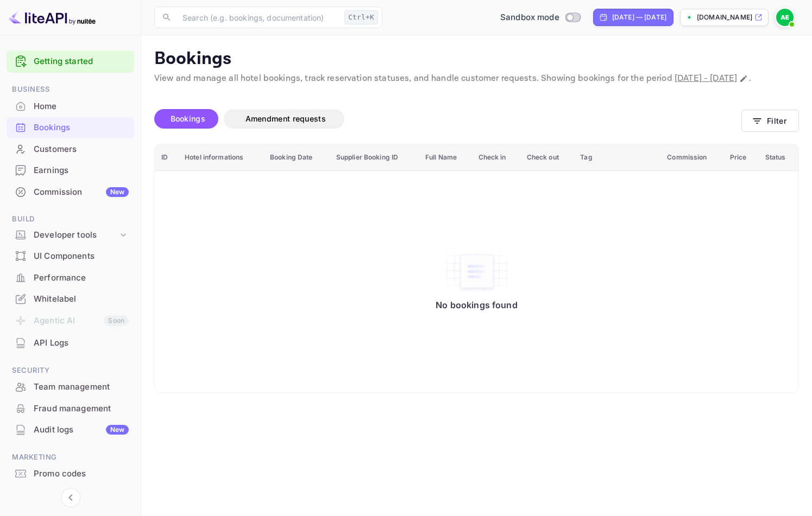 The width and height of the screenshot is (812, 516). What do you see at coordinates (785, 17) in the screenshot?
I see `img: Amine ELWADI` at bounding box center [785, 17].